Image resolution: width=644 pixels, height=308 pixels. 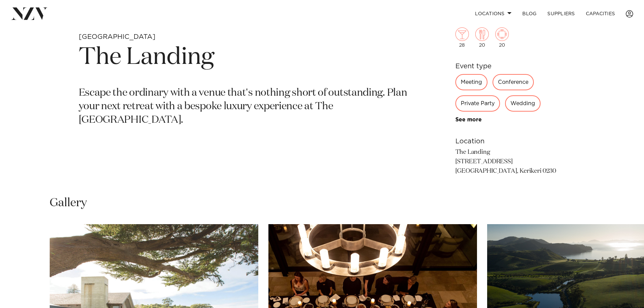 What do you see at coordinates (510, 142) in the screenshot?
I see `h6: Location` at bounding box center [510, 142].